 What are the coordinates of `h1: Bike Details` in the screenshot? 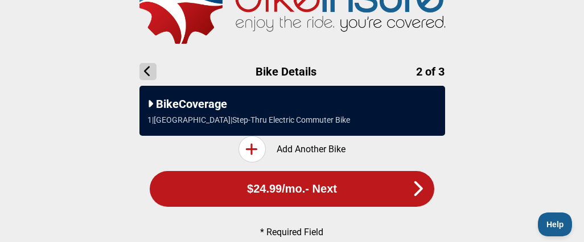 It's located at (292, 72).